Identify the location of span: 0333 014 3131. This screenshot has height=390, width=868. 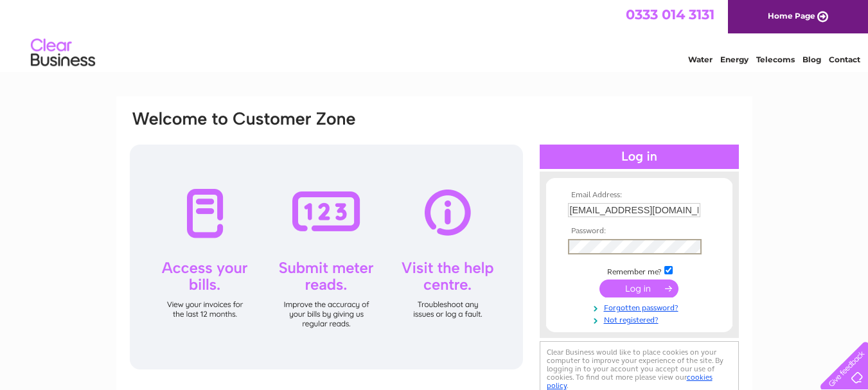
(670, 14).